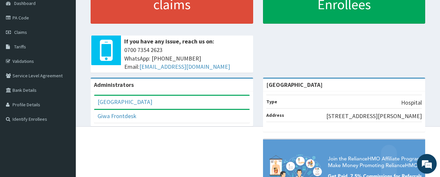 This screenshot has width=440, height=177. Describe the element at coordinates (65, 82) in the screenshot. I see `span: We're online!` at that location.